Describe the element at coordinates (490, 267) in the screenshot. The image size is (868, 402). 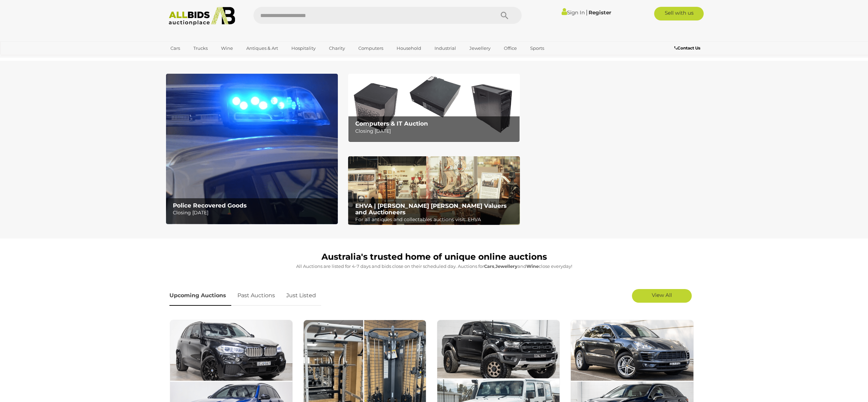
I see `strong: Cars` at that location.